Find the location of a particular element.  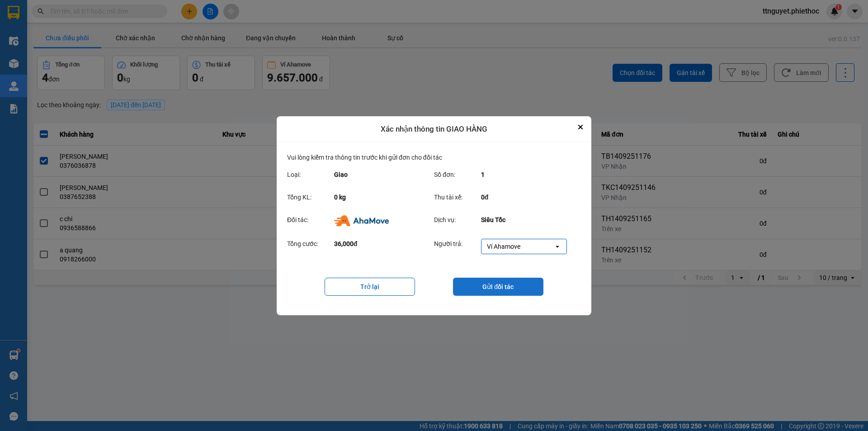

div: 36,000đ is located at coordinates (380, 247).